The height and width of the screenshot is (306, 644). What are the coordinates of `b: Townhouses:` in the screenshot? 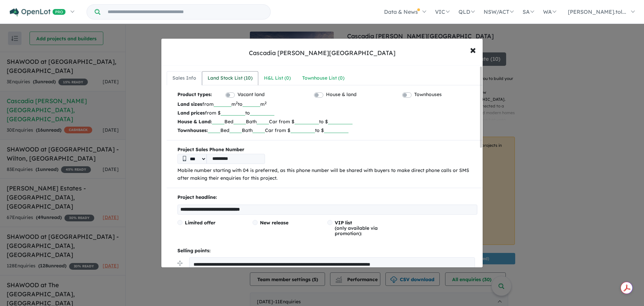 It's located at (192, 131).